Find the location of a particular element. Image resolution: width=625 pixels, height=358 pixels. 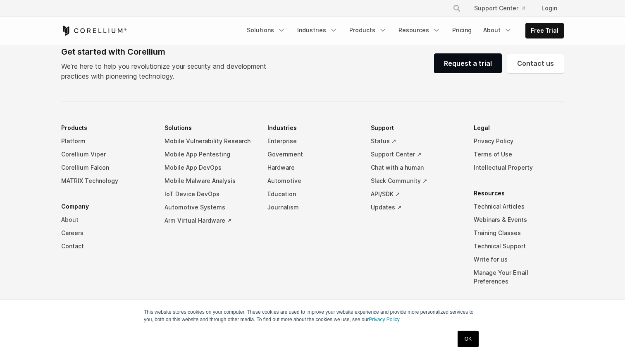

a: OK is located at coordinates (468, 339).